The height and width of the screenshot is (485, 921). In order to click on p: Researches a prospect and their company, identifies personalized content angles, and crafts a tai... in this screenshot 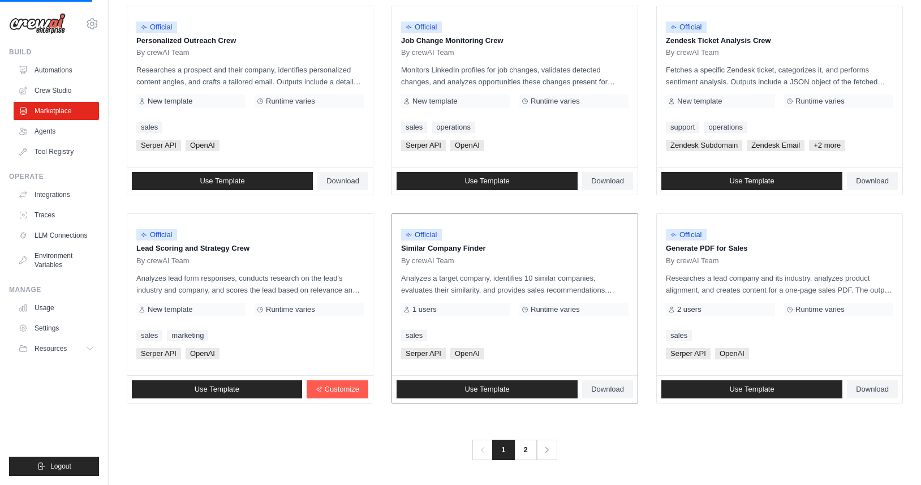, I will do `click(250, 76)`.